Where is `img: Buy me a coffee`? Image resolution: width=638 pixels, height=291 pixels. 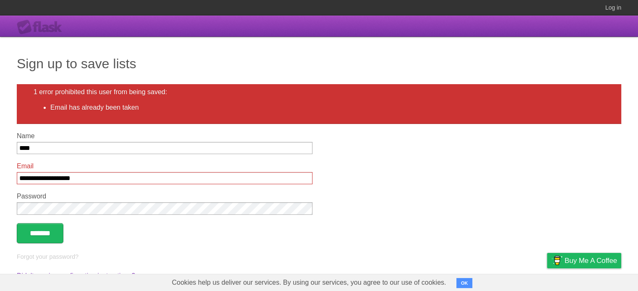 img: Buy me a coffee is located at coordinates (556, 261).